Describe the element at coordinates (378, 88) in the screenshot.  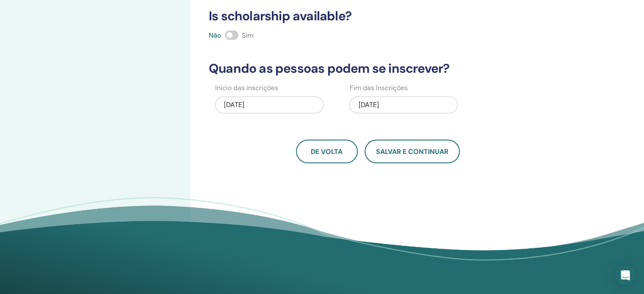
I see `label: Fim das Inscrições` at that location.